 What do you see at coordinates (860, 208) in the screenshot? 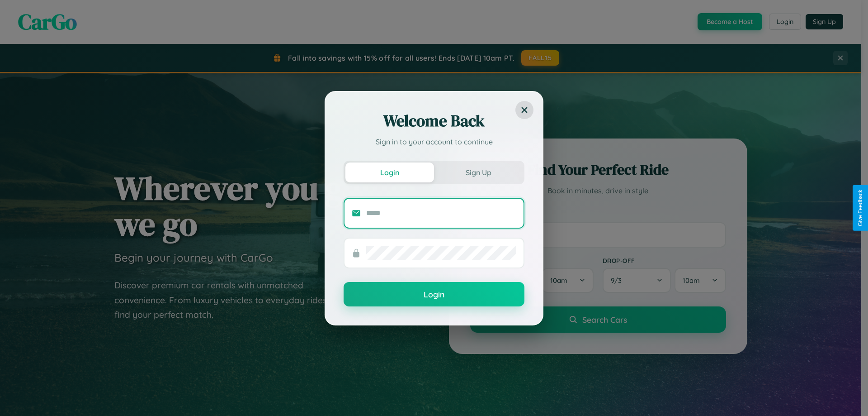
I see `div: Give Feedback` at bounding box center [860, 208].